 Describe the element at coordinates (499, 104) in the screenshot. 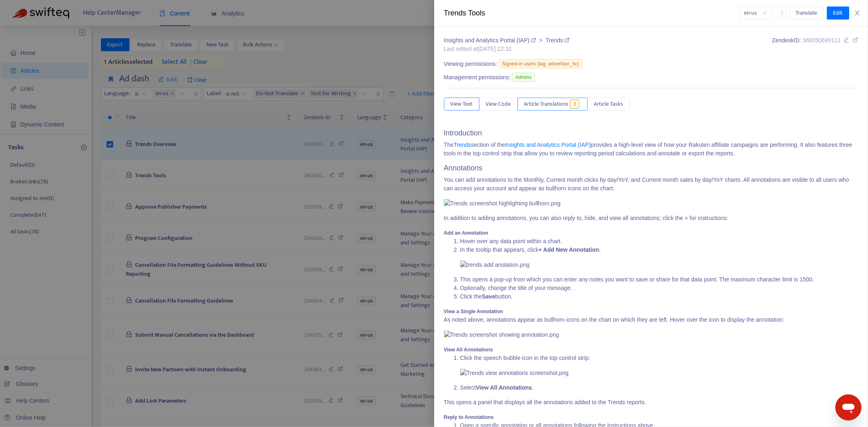

I see `span: View Code` at that location.